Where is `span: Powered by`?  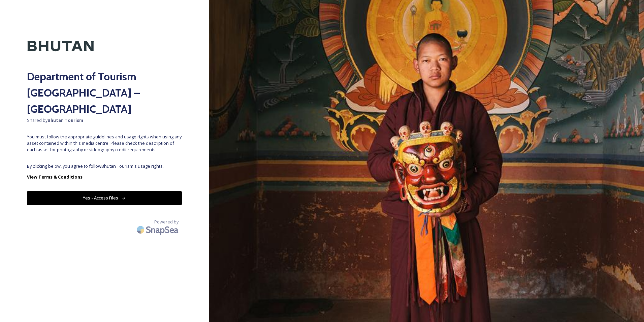
span: Powered by is located at coordinates (166, 222).